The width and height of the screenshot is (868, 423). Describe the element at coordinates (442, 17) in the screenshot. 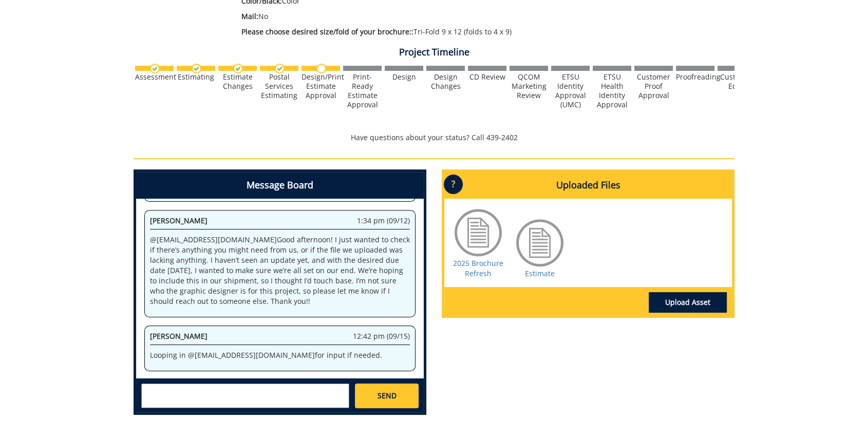

I see `p: No` at that location.